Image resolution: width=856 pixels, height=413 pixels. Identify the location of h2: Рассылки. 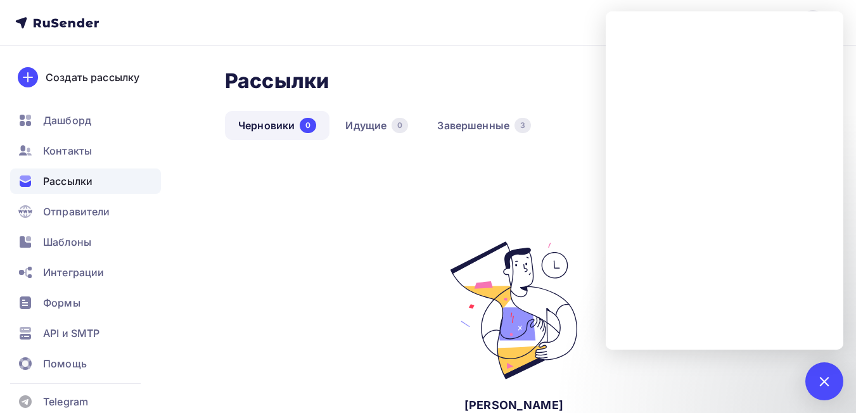
(277, 81).